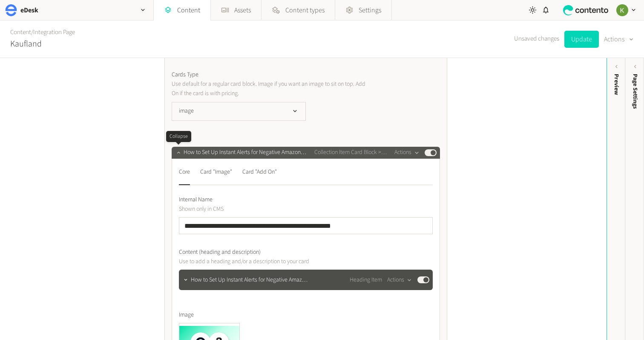 Image resolution: width=644 pixels, height=340 pixels. Describe the element at coordinates (26, 44) in the screenshot. I see `h2: Kaufland` at that location.